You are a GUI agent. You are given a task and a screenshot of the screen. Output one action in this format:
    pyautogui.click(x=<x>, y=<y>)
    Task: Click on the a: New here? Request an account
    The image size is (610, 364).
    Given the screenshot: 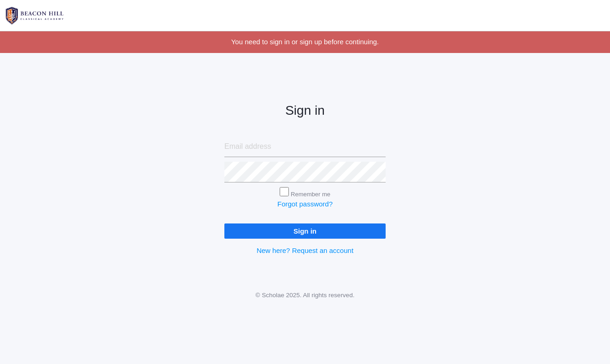 What is the action you would take?
    pyautogui.click(x=305, y=250)
    